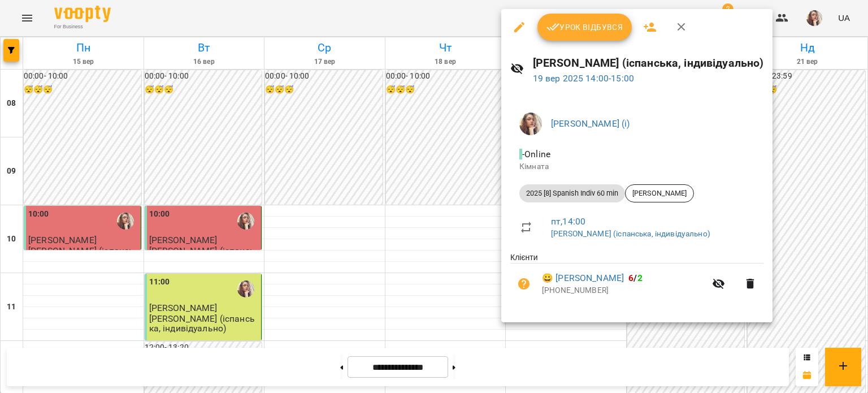 This screenshot has height=393, width=868. Describe the element at coordinates (536, 154) in the screenshot. I see `span: - Online` at that location.